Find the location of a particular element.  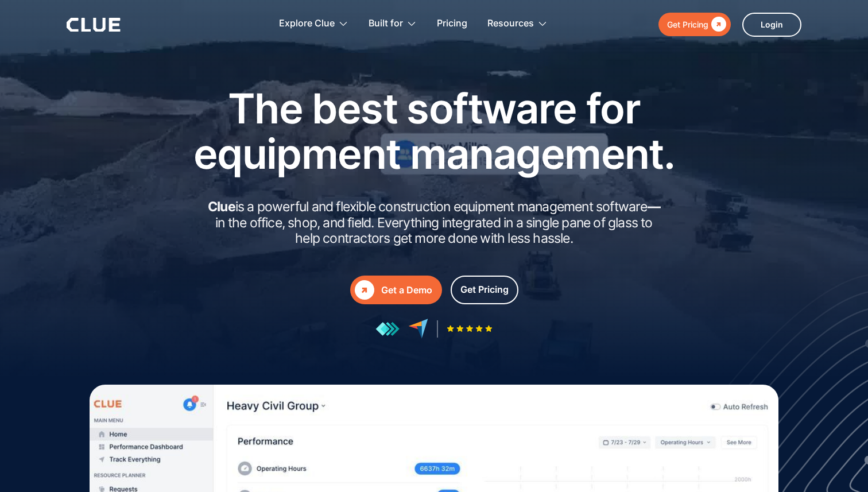

a: Get a Demo is located at coordinates (396, 290).